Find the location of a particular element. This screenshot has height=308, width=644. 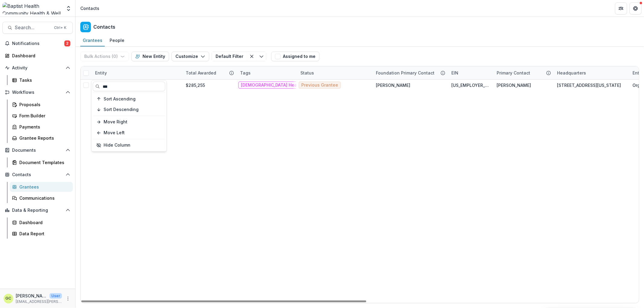

span: Documents is located at coordinates (37, 150).